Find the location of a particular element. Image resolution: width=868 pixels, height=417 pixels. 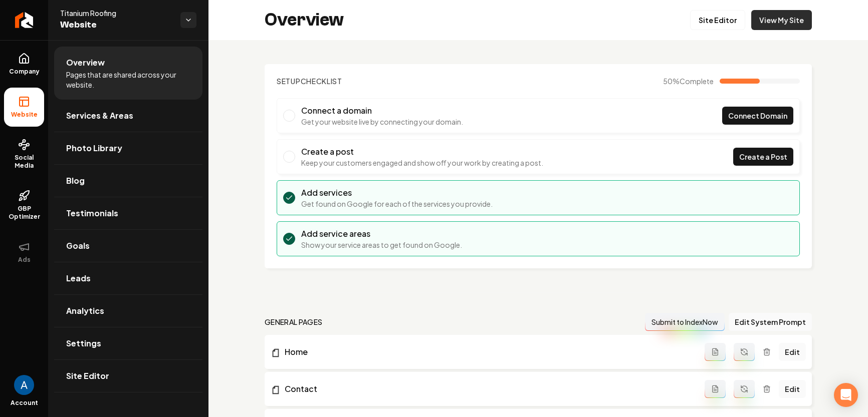

a: View My Site is located at coordinates (781, 20).